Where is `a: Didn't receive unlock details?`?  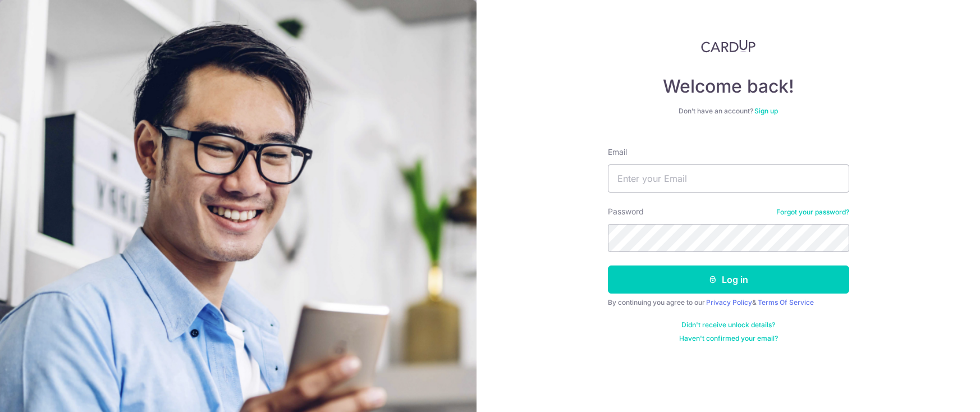
a: Didn't receive unlock details? is located at coordinates (728, 325).